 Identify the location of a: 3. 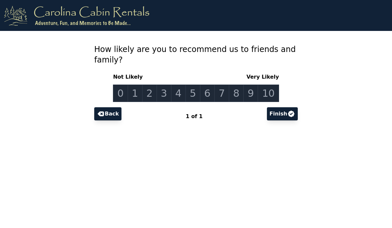
(164, 93).